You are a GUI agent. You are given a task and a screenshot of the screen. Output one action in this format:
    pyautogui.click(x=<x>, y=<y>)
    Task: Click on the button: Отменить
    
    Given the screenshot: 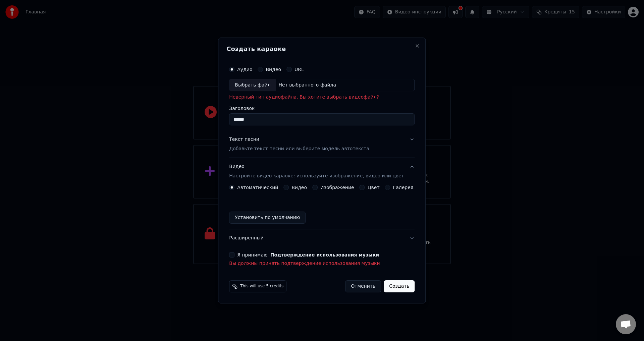 What is the action you would take?
    pyautogui.click(x=363, y=286)
    